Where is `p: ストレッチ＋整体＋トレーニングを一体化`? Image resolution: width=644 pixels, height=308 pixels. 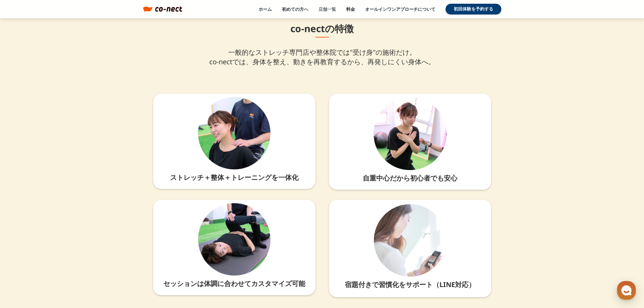 p: ストレッチ＋整体＋トレーニングを一体化 is located at coordinates (234, 178).